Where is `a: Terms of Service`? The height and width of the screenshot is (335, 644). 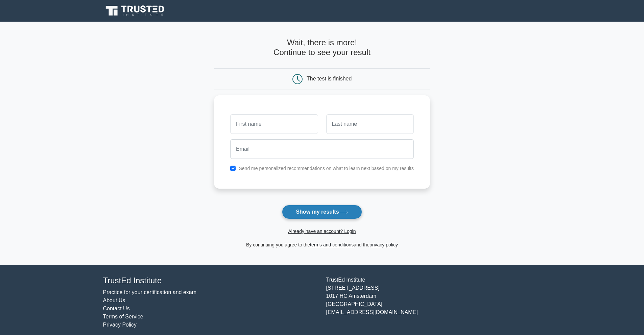 a: Terms of Service is located at coordinates (123, 316).